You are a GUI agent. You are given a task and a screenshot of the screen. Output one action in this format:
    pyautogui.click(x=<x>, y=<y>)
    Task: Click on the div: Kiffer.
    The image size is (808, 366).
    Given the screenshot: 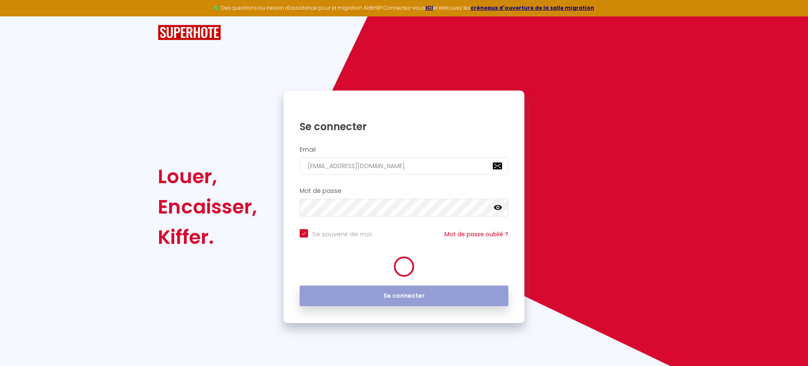 What is the action you would take?
    pyautogui.click(x=208, y=237)
    